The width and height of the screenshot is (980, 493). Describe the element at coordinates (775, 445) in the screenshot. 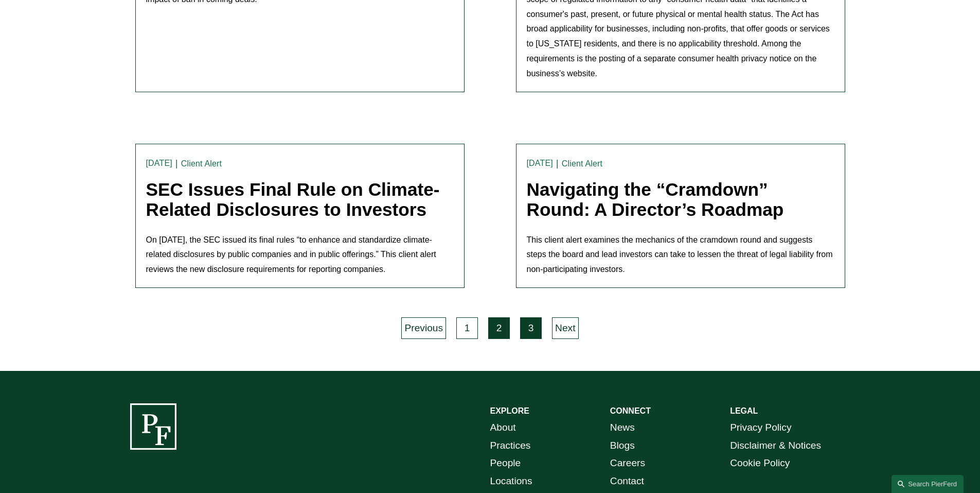

I see `a: Disclaimer & Notices` at that location.